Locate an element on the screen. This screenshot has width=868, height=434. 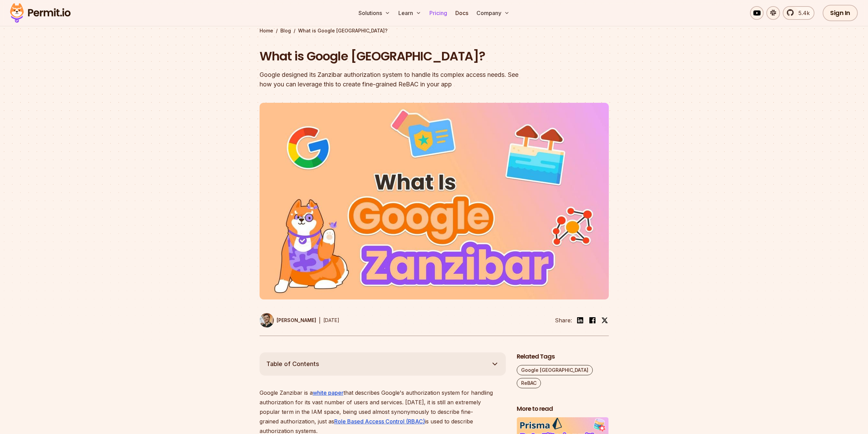
a: Role Based Access Control (RBAC) is located at coordinates (380, 422).